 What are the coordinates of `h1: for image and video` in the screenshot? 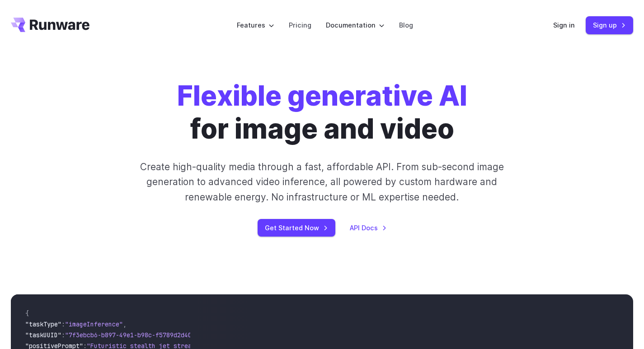 It's located at (322, 112).